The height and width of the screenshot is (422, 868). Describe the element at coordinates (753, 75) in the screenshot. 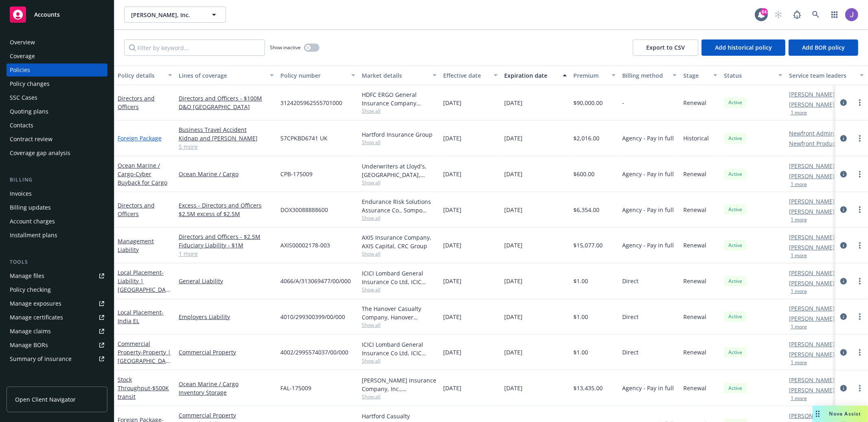

I see `button: Status` at that location.